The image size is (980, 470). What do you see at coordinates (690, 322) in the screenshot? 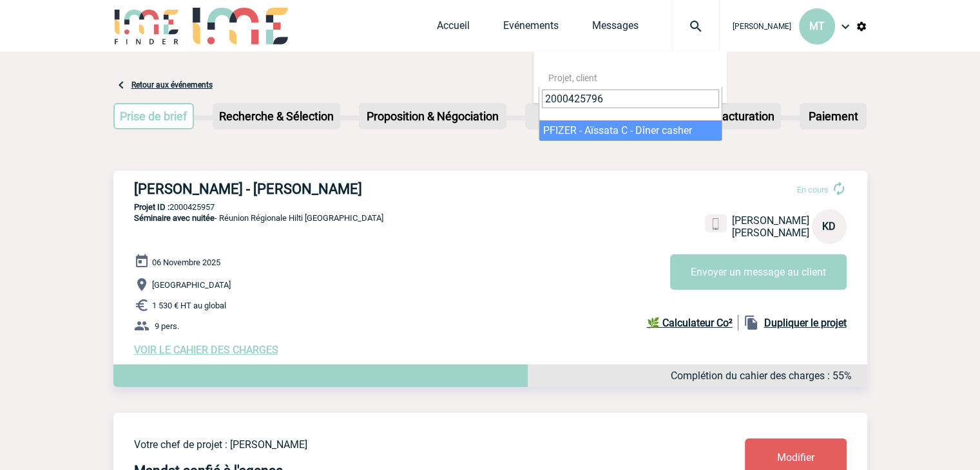
I see `b: 🌿 Calculateur Co²` at bounding box center [690, 322].